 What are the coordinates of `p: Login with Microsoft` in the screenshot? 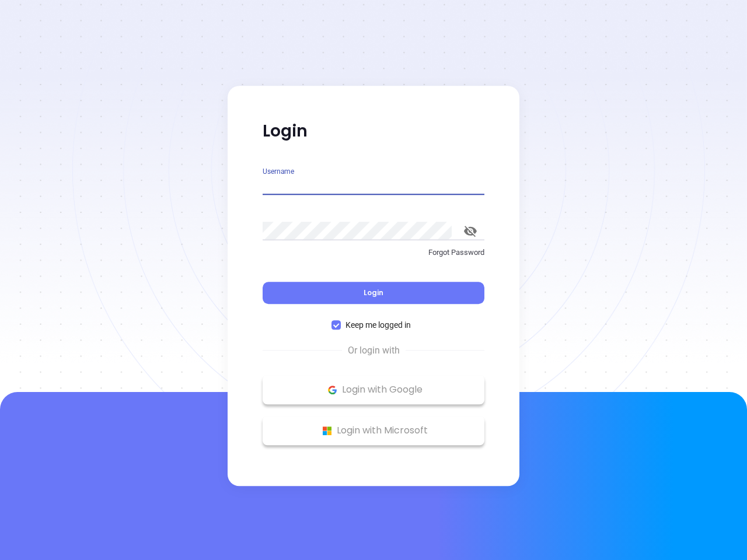 It's located at (374, 431).